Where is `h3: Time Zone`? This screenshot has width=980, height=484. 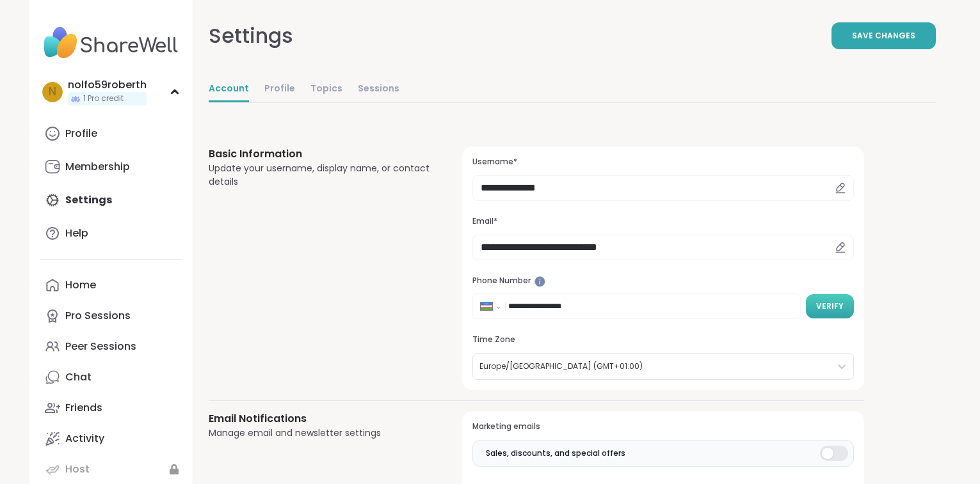 h3: Time Zone is located at coordinates (662, 340).